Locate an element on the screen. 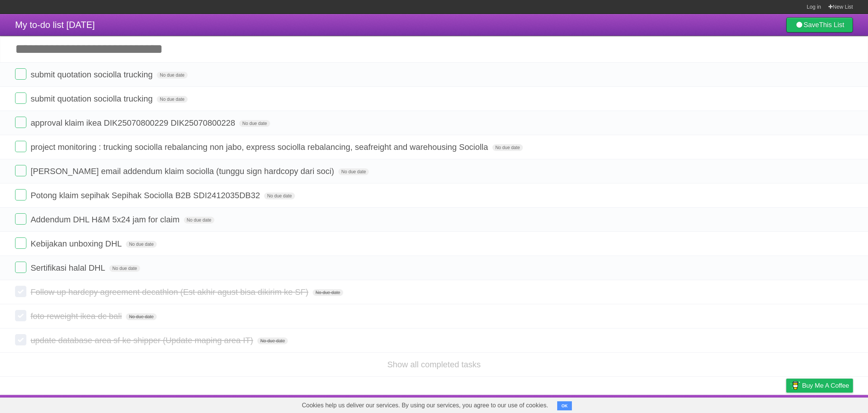  a: About is located at coordinates (694, 404).